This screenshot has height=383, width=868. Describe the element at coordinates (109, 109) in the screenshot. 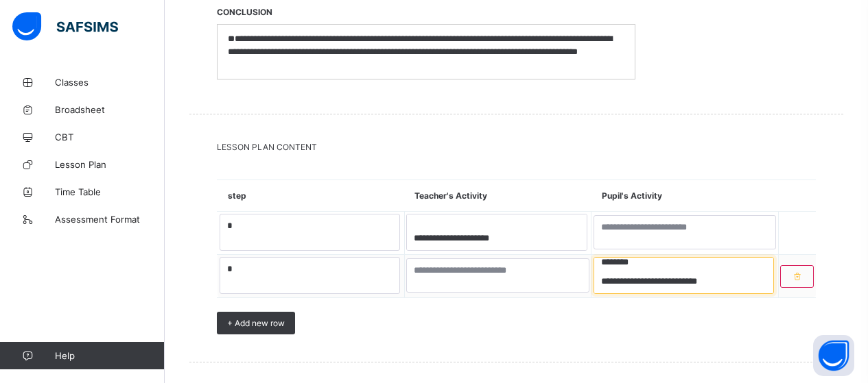

I see `span: Broadsheet` at that location.